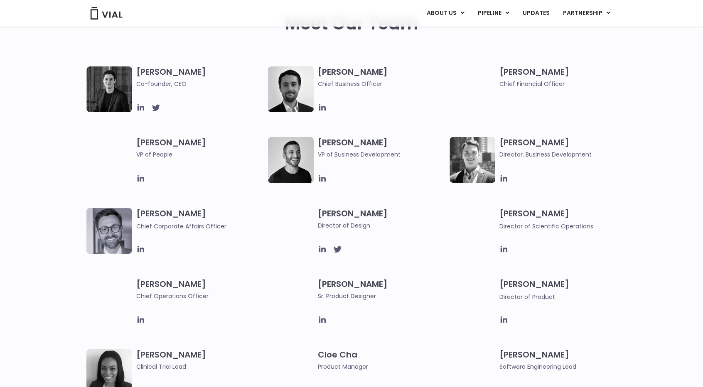 The width and height of the screenshot is (703, 387). I want to click on span: Chief Corporate Affairs Officer, so click(181, 227).